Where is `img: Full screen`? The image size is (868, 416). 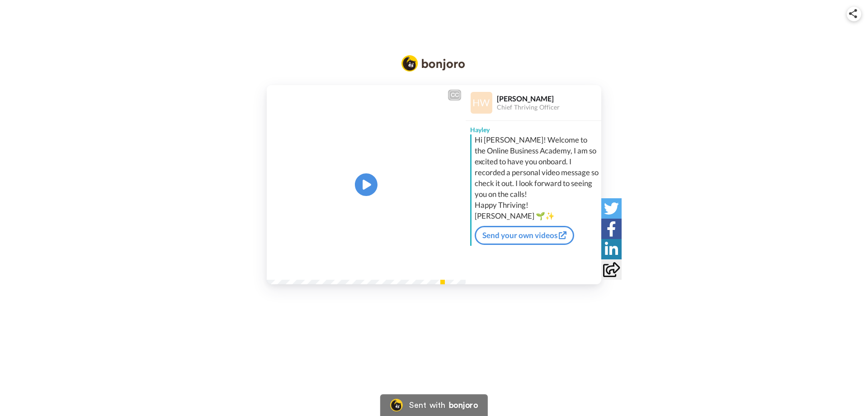 img: Full screen is located at coordinates (453, 267).